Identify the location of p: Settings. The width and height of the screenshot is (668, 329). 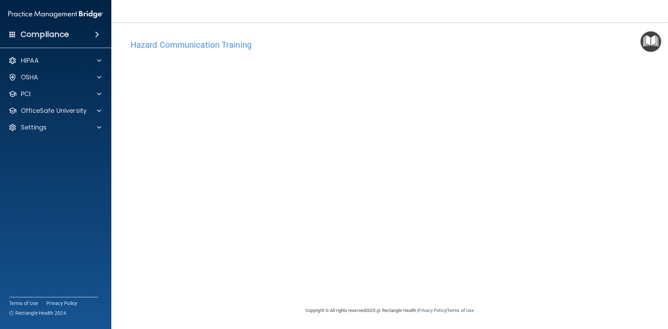
(34, 127).